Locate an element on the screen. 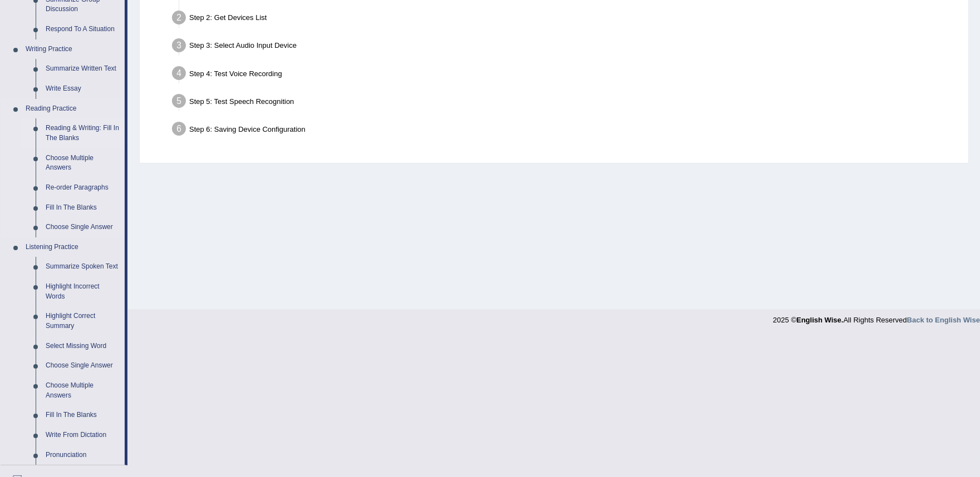 Image resolution: width=980 pixels, height=477 pixels. a: Summarize Written Text is located at coordinates (82, 69).